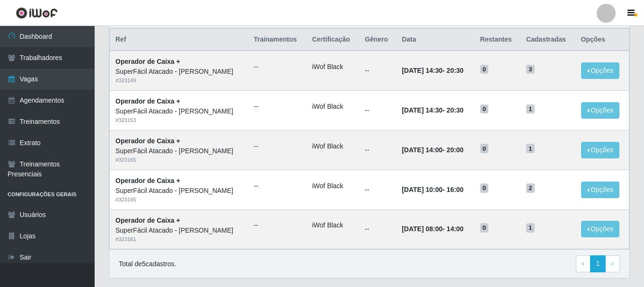 This screenshot has height=287, width=644. Describe the element at coordinates (333, 40) in the screenshot. I see `th: Certificação` at that location.